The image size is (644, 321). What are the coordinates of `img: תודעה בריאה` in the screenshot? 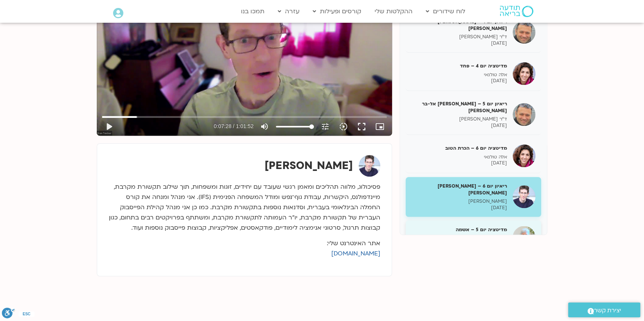 It's located at (516, 12).